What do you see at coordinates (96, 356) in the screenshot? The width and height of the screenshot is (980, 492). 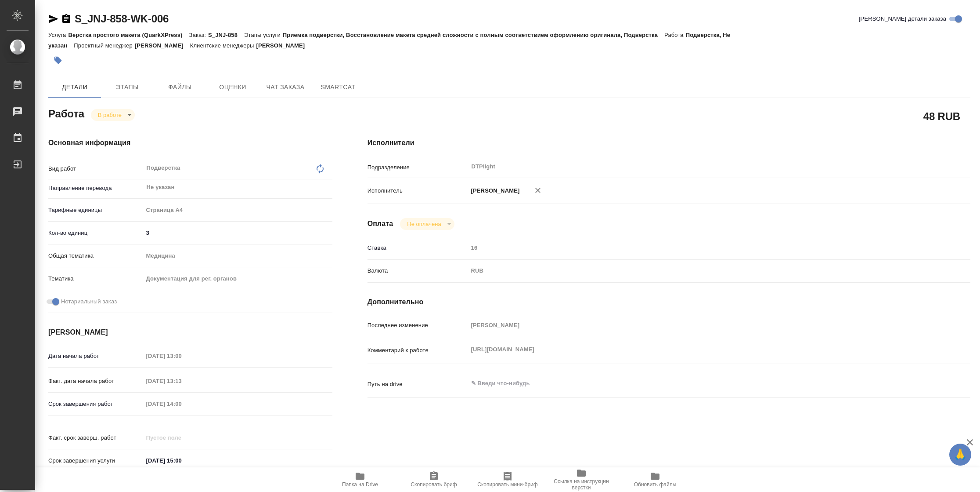 I see `p: Дата начала работ` at bounding box center [96, 356].